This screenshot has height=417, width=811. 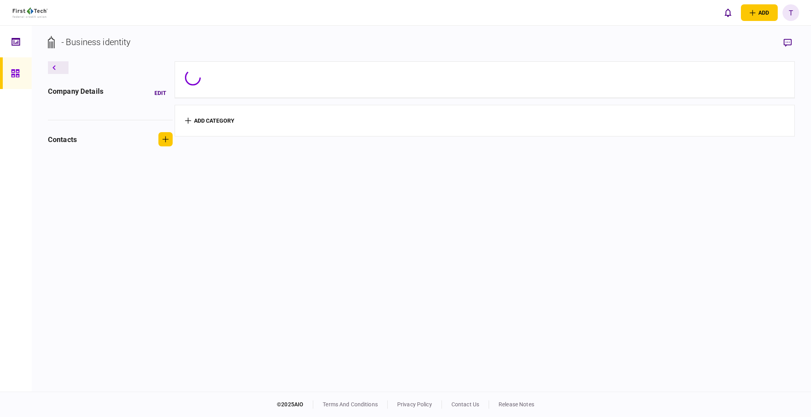 What do you see at coordinates (62, 139) in the screenshot?
I see `div: contacts` at bounding box center [62, 139].